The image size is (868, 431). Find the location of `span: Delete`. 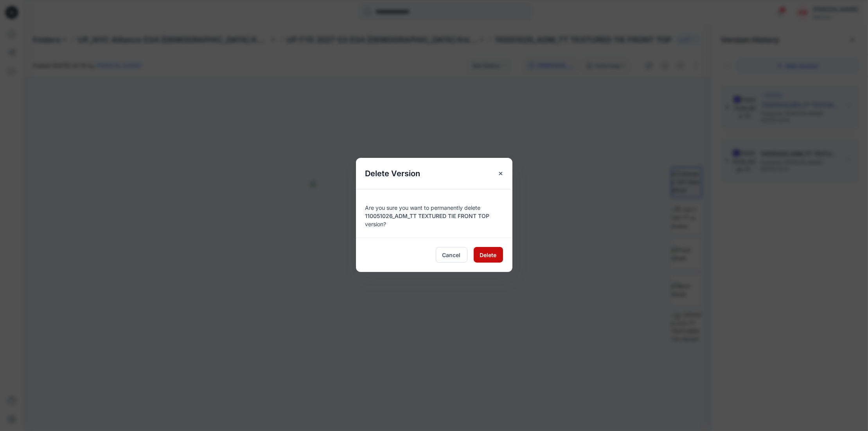

span: Delete is located at coordinates (488, 255).